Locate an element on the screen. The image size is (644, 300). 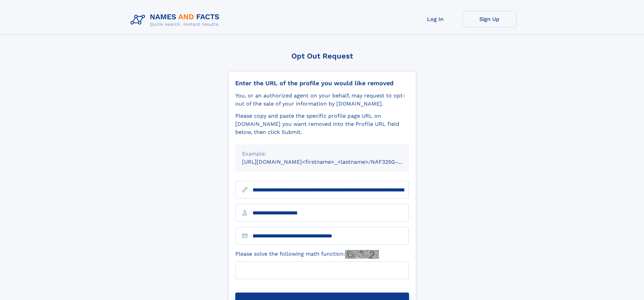
div: Enter the URL of the profile you would like removed is located at coordinates (322, 84).